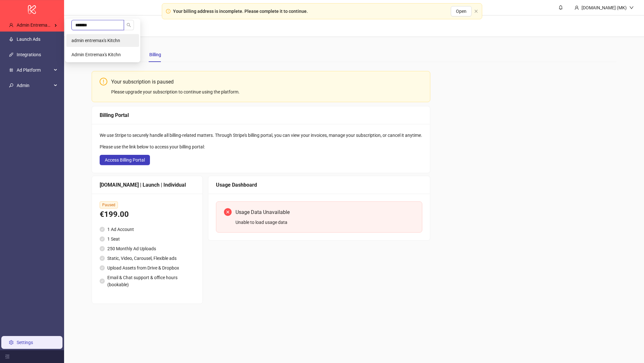 The height and width of the screenshot is (363, 644). I want to click on span: Ad Platform, so click(35, 70).